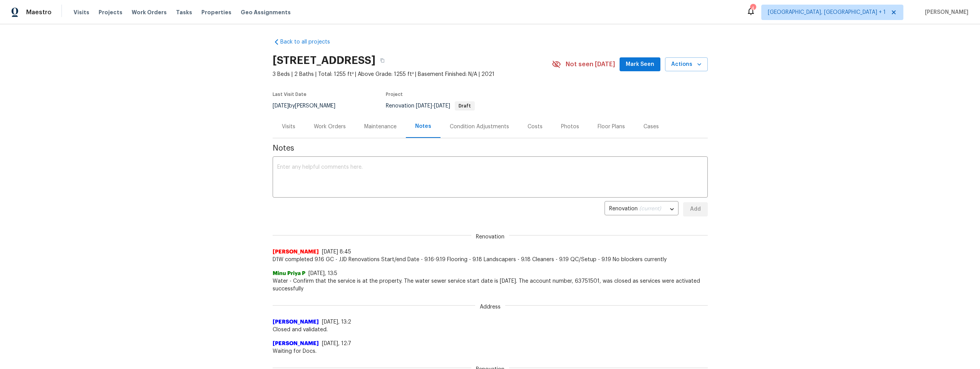  What do you see at coordinates (490, 260) in the screenshot?
I see `span: D1W completed 9.16 GC - JJD Renovations Start/end Date - 9.16-9.19 Flooring - 9.18 Landscapers - ...` at bounding box center [490, 260].